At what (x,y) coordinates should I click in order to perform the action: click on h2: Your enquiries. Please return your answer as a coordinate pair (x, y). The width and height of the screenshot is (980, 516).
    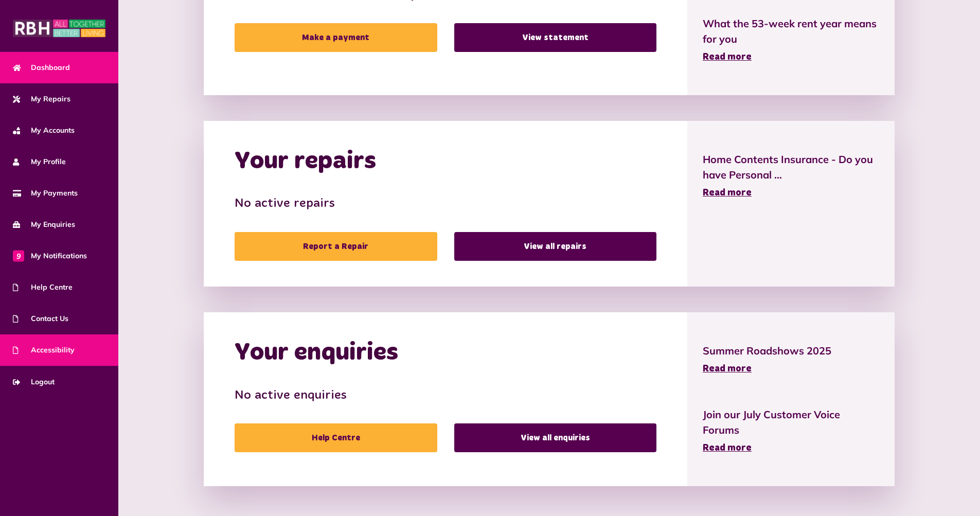
    Looking at the image, I should click on (317, 353).